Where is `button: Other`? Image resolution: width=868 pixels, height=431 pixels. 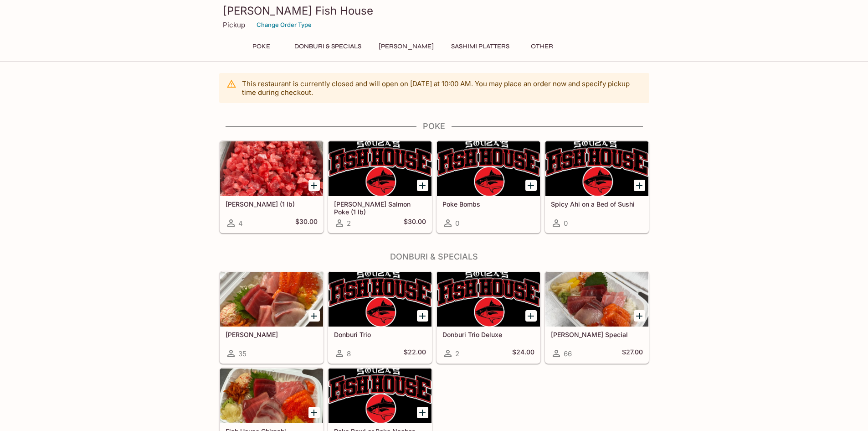 button: Other is located at coordinates (542, 47).